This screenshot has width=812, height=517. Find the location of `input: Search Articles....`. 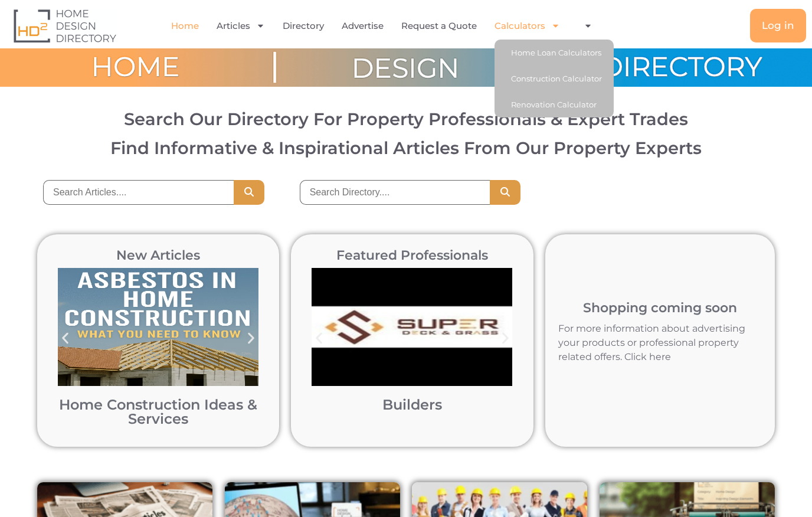

input: Search Articles.... is located at coordinates (138, 193).